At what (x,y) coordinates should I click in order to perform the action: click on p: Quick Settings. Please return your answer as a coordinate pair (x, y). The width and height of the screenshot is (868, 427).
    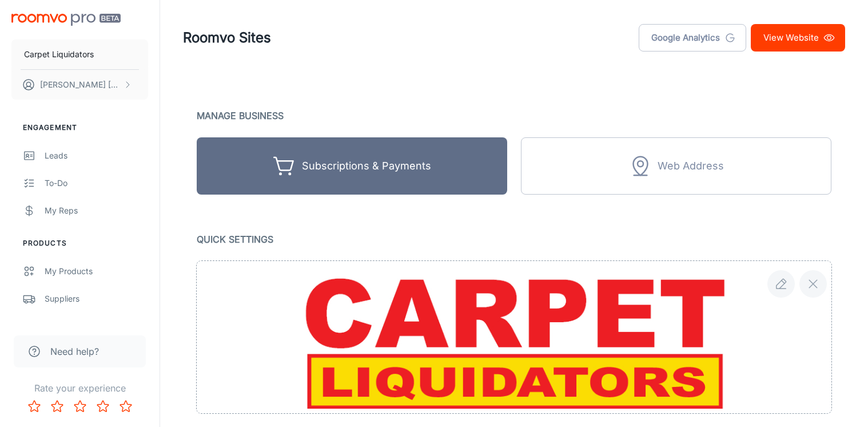
    Looking at the image, I should click on (514, 239).